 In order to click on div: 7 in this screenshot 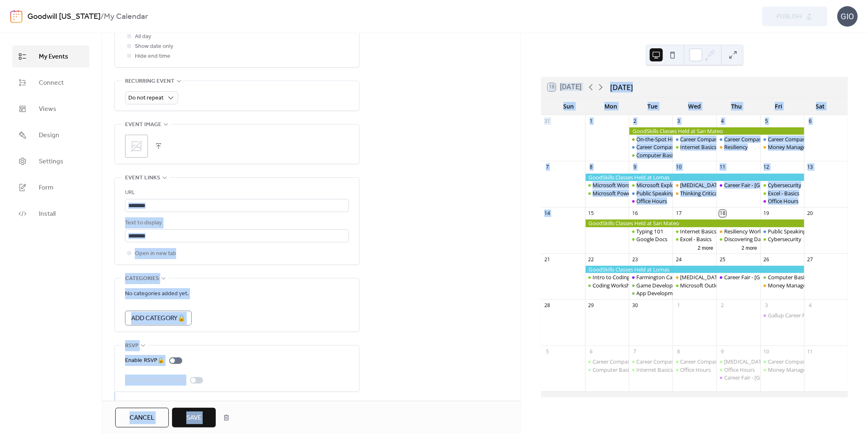, I will do `click(547, 167)`.